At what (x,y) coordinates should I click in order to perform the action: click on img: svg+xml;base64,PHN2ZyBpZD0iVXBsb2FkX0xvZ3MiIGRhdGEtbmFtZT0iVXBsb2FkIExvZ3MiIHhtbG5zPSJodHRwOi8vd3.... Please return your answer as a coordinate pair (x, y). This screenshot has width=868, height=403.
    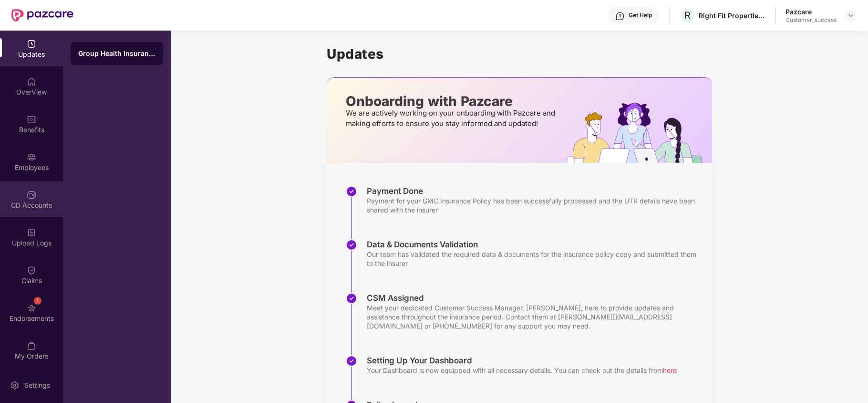
    Looking at the image, I should click on (32, 232).